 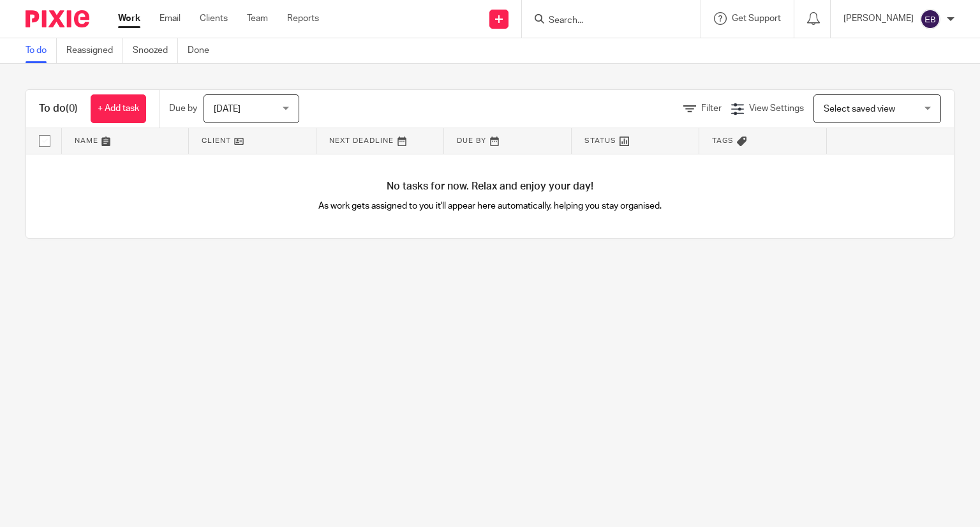 I want to click on a: Snoozed, so click(x=155, y=50).